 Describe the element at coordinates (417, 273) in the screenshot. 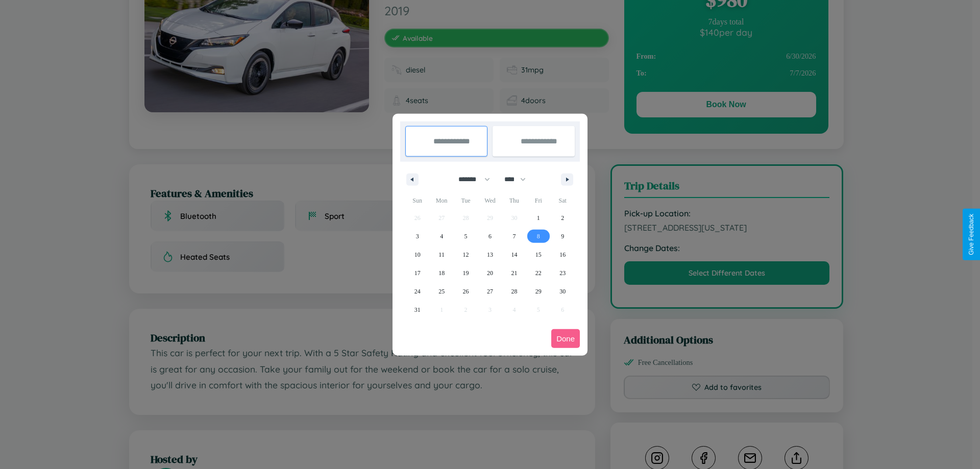

I see `button: 17` at that location.